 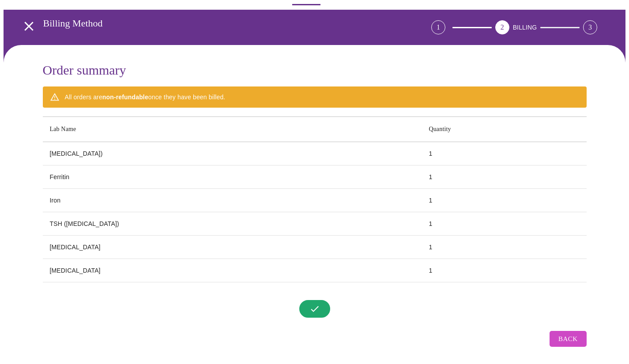 What do you see at coordinates (568, 338) in the screenshot?
I see `span: Back` at bounding box center [568, 338].